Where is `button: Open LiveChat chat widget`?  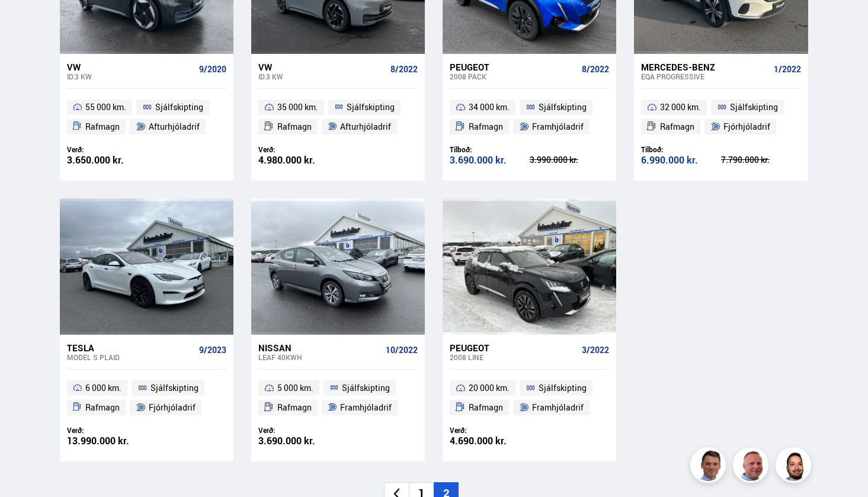 button: Open LiveChat chat widget is located at coordinates (27, 22).